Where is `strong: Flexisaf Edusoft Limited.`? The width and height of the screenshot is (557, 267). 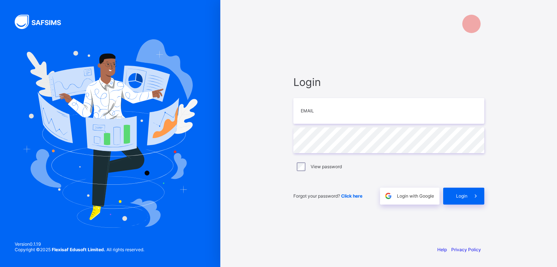 strong: Flexisaf Edusoft Limited. is located at coordinates (79, 249).